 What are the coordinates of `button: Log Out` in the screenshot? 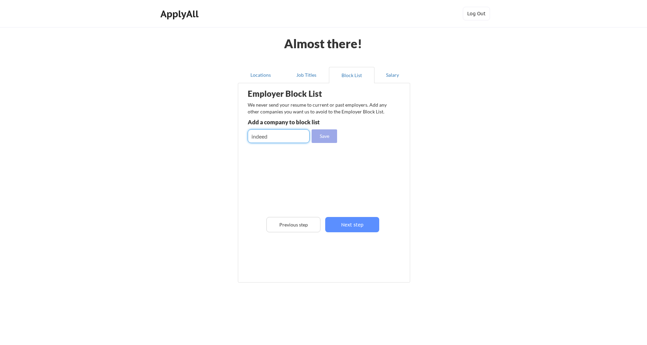 It's located at (476, 14).